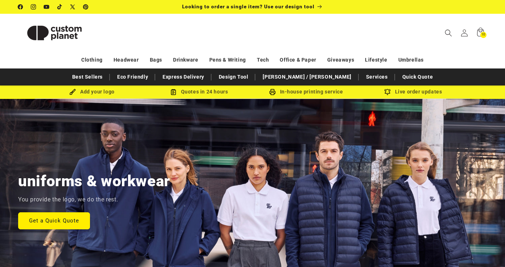  What do you see at coordinates (418, 77) in the screenshot?
I see `a: Quick Quote` at bounding box center [418, 77].